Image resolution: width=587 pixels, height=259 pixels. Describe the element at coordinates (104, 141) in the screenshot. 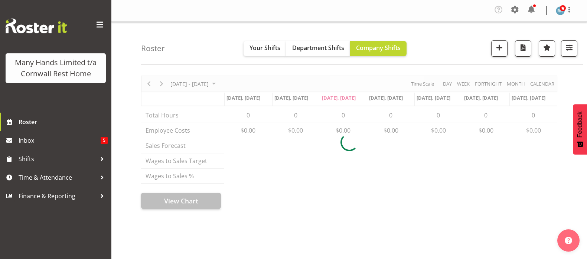

I see `span: 5` at that location.